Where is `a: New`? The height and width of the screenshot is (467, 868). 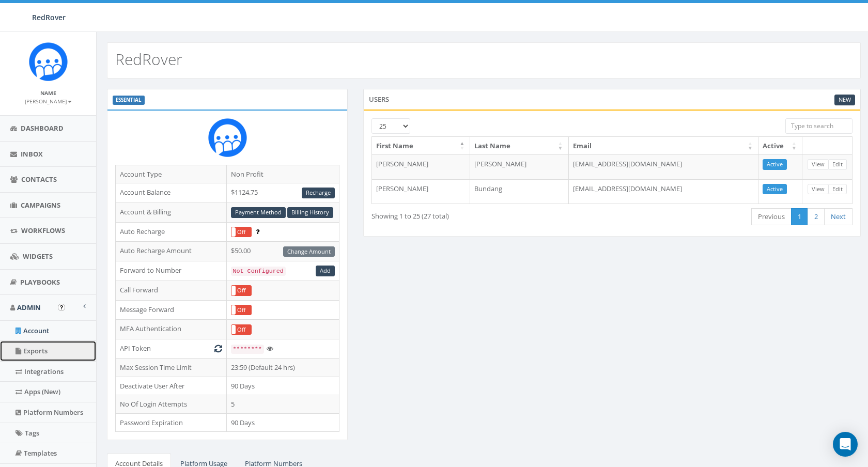
a: New is located at coordinates (844, 100).